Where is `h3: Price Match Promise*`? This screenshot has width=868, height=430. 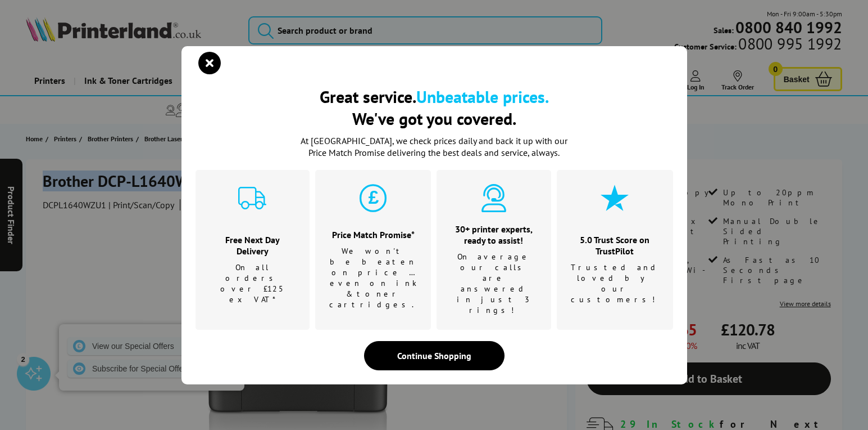 h3: Price Match Promise* is located at coordinates (373, 235).